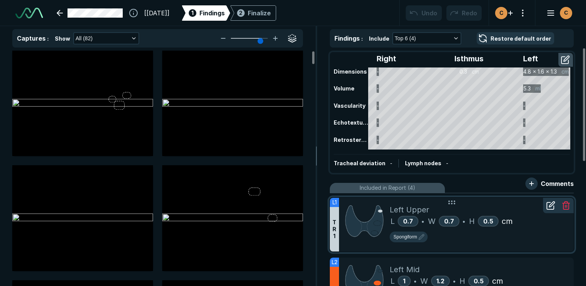 The height and width of the screenshot is (286, 586). Describe the element at coordinates (515, 38) in the screenshot. I see `button: Restore default order` at that location.